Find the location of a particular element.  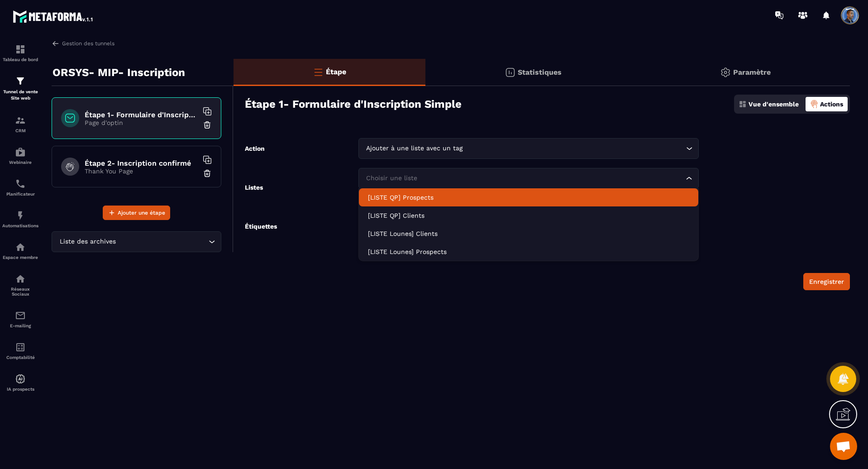

p: ORSYS- MIP- Inscription is located at coordinates (119, 73).